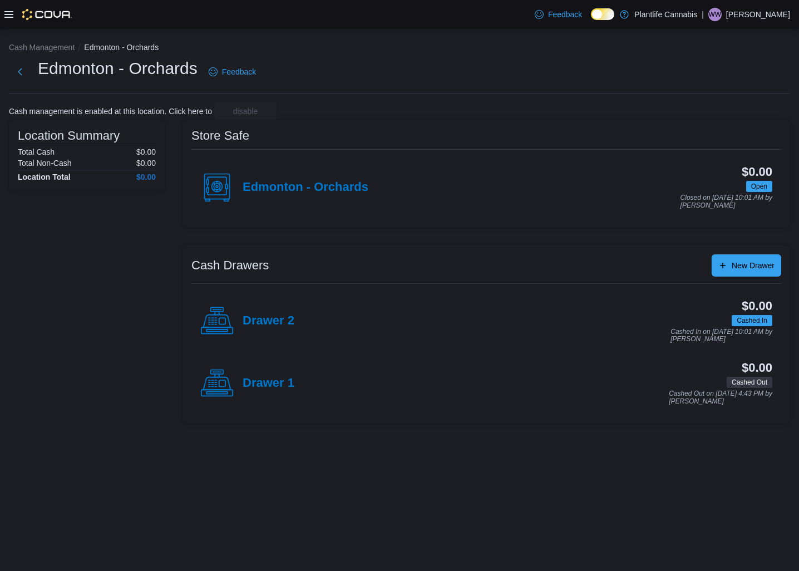 This screenshot has width=799, height=571. Describe the element at coordinates (750, 382) in the screenshot. I see `span: Cashed Out` at that location.